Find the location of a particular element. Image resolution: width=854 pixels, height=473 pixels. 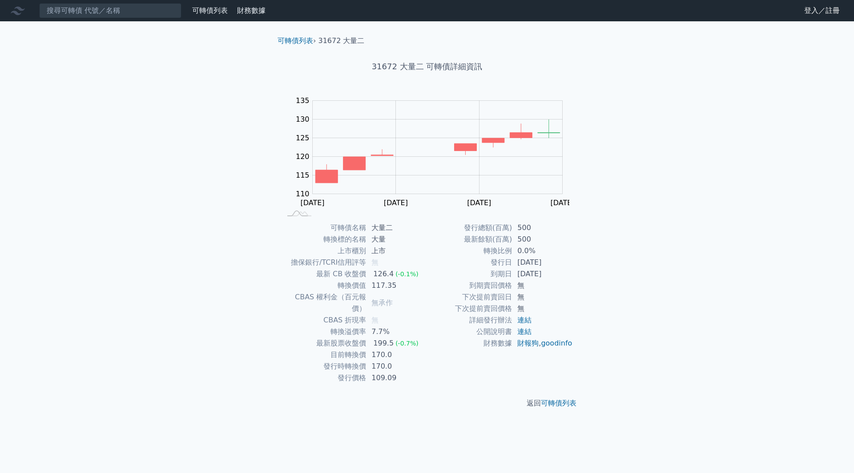

span: (-0.1%) is located at coordinates (407, 274).